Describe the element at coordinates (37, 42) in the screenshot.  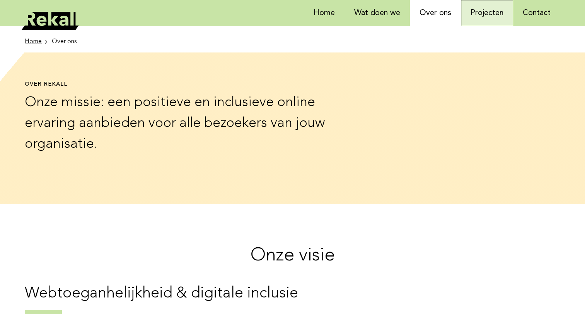
I see `a: Home` at that location.